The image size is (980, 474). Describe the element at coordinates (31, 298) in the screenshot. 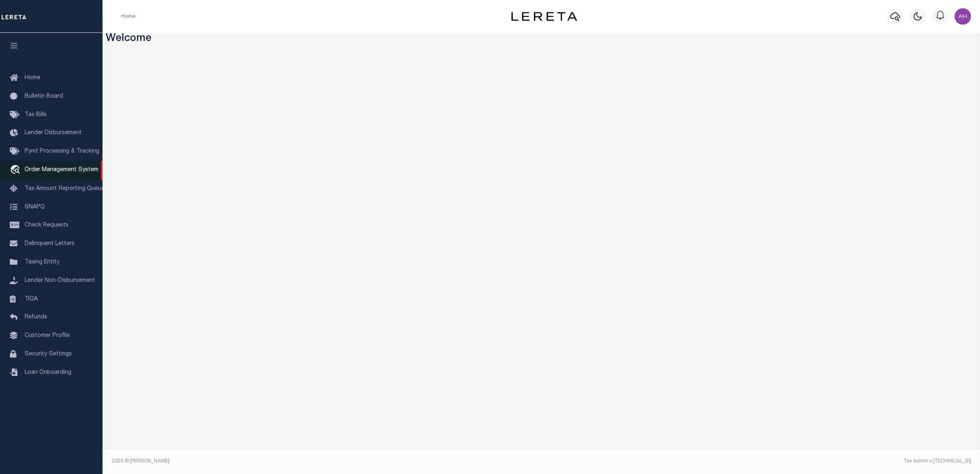

I see `span: TIQA` at that location.